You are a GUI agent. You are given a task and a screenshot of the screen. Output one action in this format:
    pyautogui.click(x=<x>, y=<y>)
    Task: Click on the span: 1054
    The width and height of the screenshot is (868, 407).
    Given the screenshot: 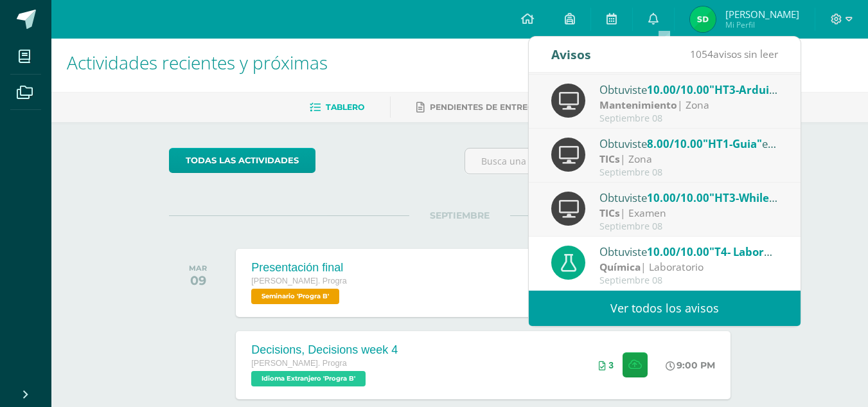 What is the action you would take?
    pyautogui.click(x=702, y=54)
    